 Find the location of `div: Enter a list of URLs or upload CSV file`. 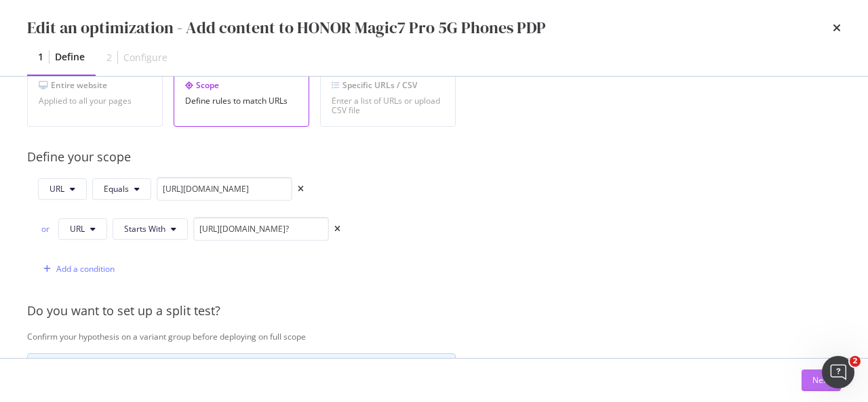

div: Enter a list of URLs or upload CSV file is located at coordinates (388, 106).